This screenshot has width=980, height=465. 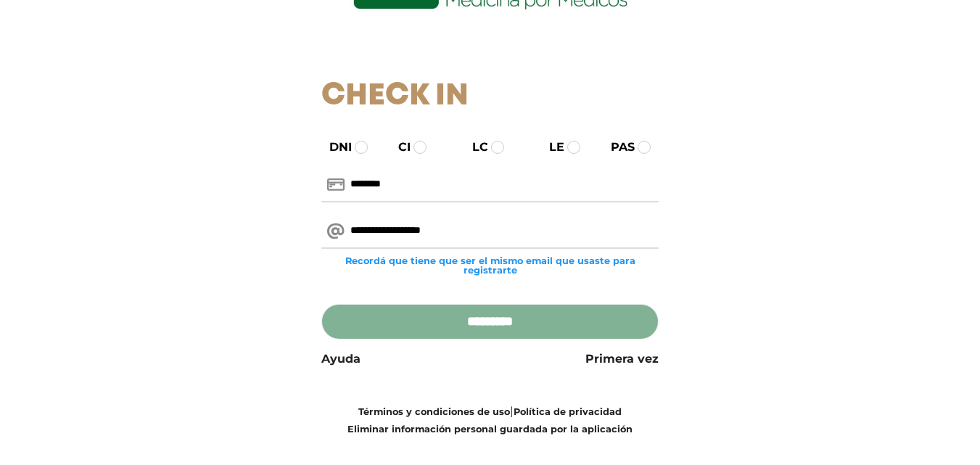 I want to click on label: DNI, so click(x=333, y=147).